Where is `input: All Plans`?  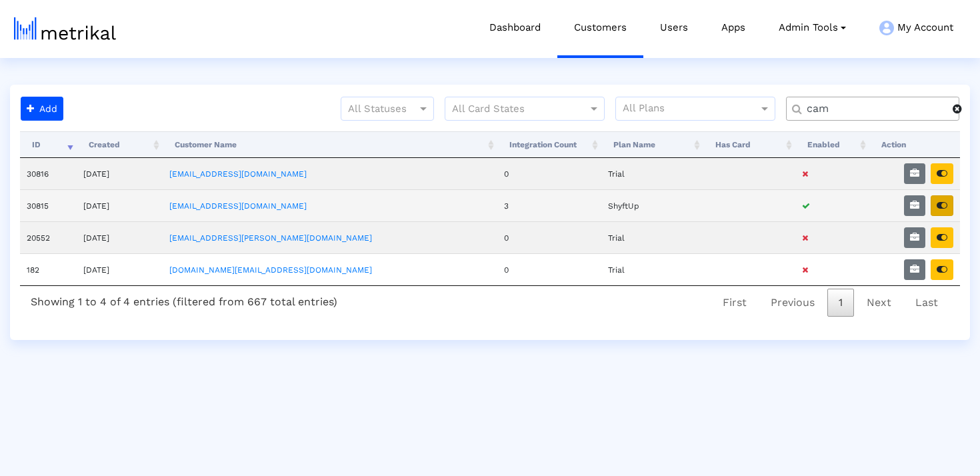 input: All Plans is located at coordinates (691, 109).